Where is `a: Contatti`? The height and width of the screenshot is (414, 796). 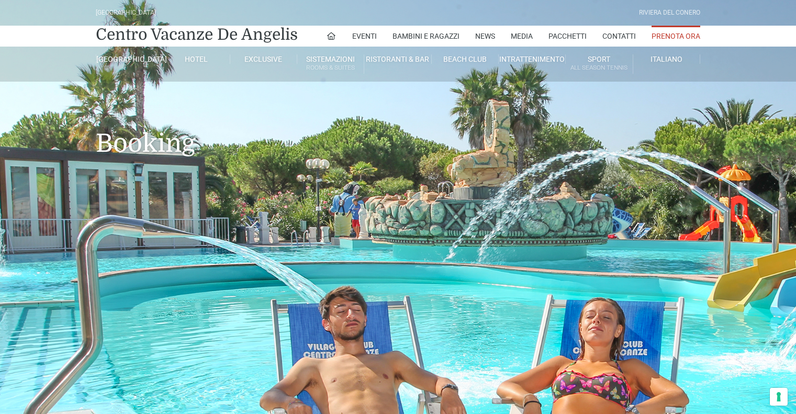
a: Contatti is located at coordinates (619, 36).